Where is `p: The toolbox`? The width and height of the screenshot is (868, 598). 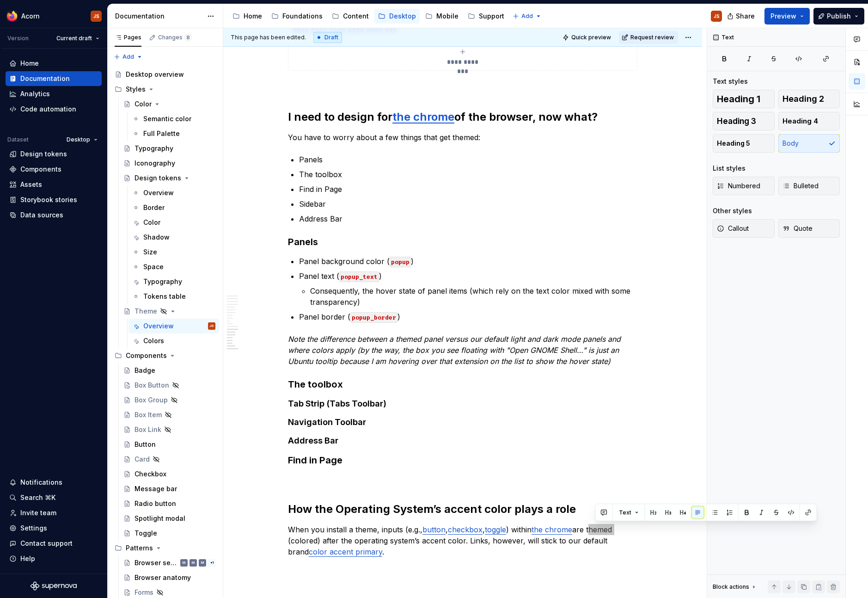 p: The toolbox is located at coordinates (468, 174).